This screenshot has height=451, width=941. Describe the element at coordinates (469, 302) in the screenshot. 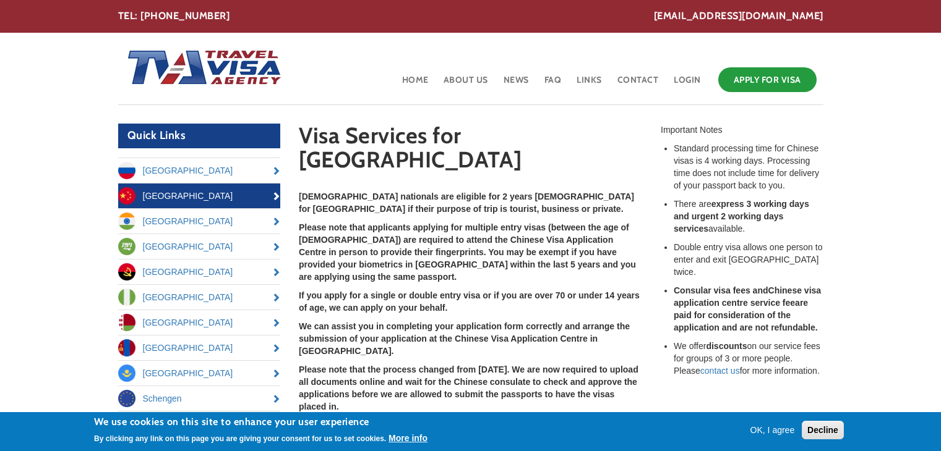

I see `strong: If you apply for a single or double entry visa or if you are over 70 or under 14 years of age, we...` at that location.